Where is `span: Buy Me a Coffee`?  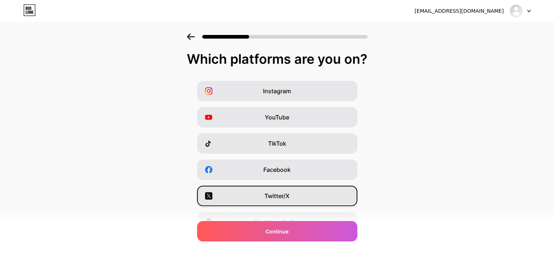
span: Buy Me a Coffee is located at coordinates (277, 222).